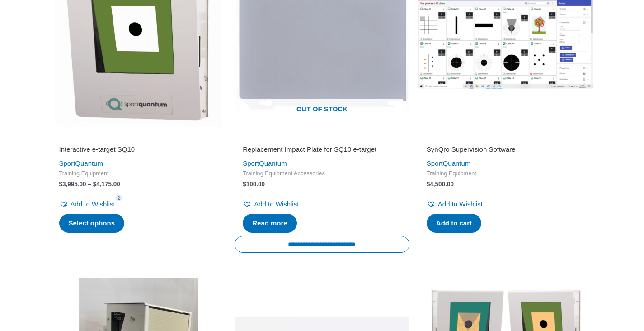 The image size is (644, 331). Describe the element at coordinates (322, 109) in the screenshot. I see `span: Out of stock` at that location.